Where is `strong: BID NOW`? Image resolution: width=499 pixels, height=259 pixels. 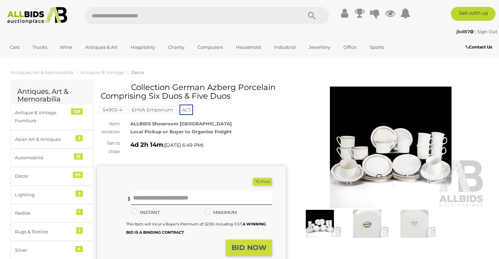
strong: BID NOW is located at coordinates (249, 248).